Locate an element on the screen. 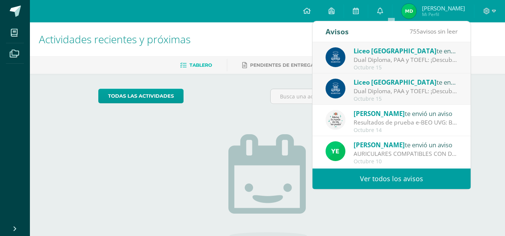 Image resolution: width=505 pixels, height=236 pixels. input: Busca una actividad próxima aquí... is located at coordinates (353, 96).